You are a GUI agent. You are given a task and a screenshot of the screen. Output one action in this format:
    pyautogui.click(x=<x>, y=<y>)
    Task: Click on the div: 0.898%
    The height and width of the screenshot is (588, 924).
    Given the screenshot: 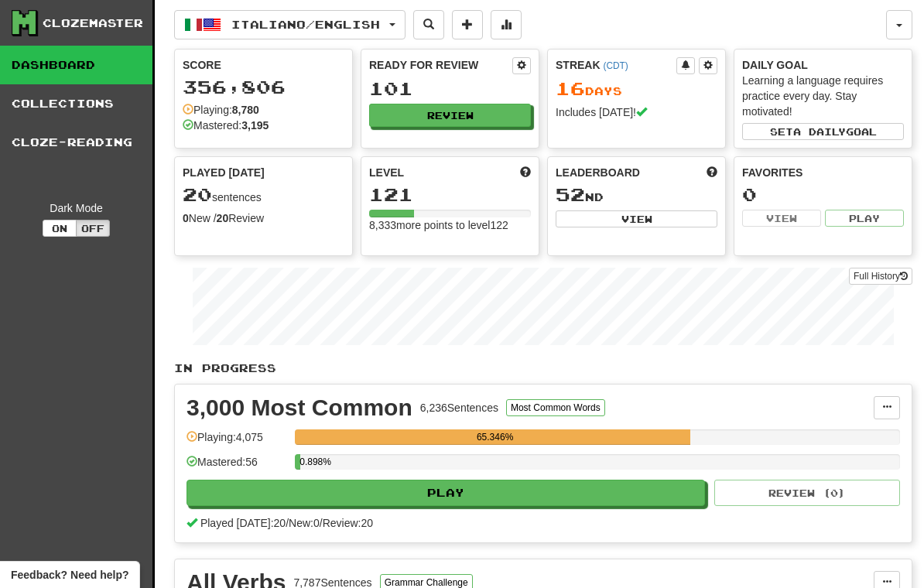 What is the action you would take?
    pyautogui.click(x=299, y=462)
    